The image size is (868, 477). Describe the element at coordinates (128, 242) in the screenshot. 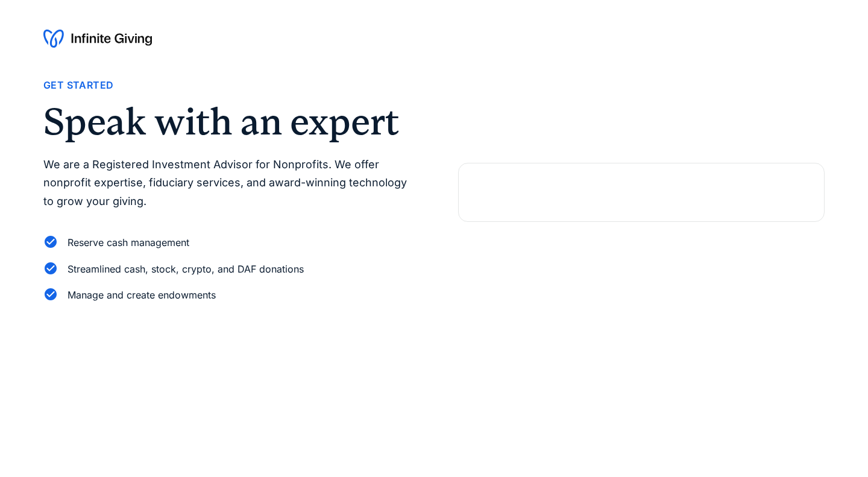

I see `div: Reserve cash management` at that location.